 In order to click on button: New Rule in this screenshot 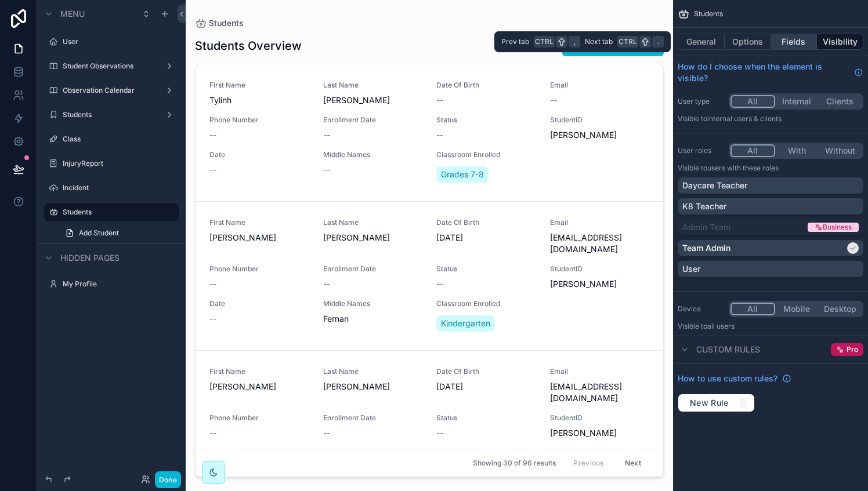, I will do `click(716, 403)`.